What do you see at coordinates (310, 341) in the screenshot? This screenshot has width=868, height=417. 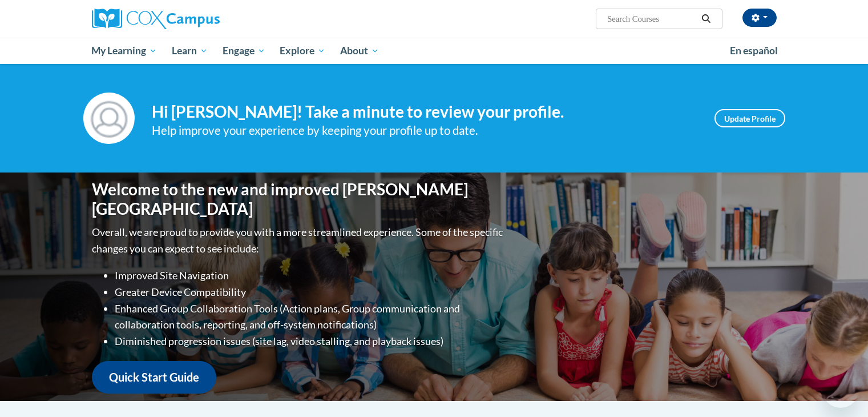 I see `li: Diminished progression issues (site lag, video stalling, and playback issues)` at bounding box center [310, 341].